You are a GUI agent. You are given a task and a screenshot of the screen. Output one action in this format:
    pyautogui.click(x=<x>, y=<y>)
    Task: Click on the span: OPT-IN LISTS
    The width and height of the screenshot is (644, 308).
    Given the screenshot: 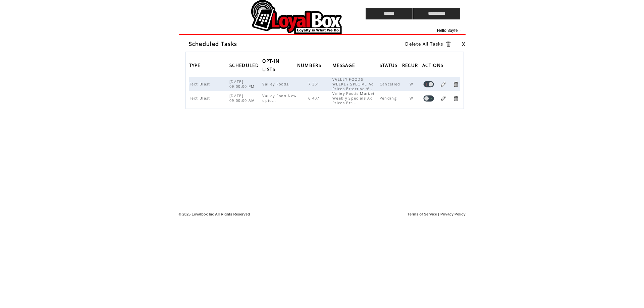 What is the action you would take?
    pyautogui.click(x=271, y=66)
    